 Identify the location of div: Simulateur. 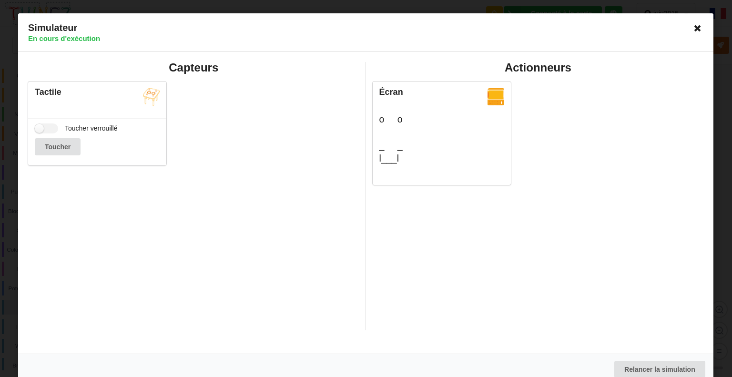
(366, 32).